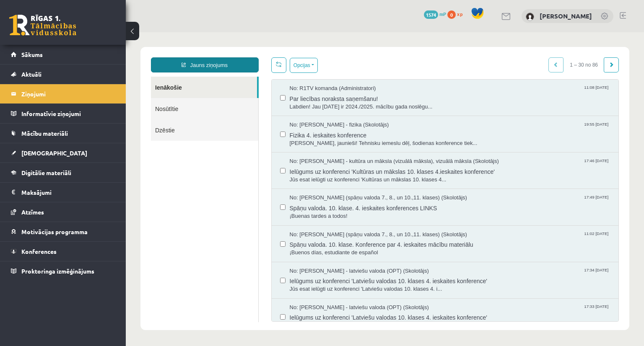  Describe the element at coordinates (63, 271) in the screenshot. I see `a: Proktoringa izmēģinājums` at that location.